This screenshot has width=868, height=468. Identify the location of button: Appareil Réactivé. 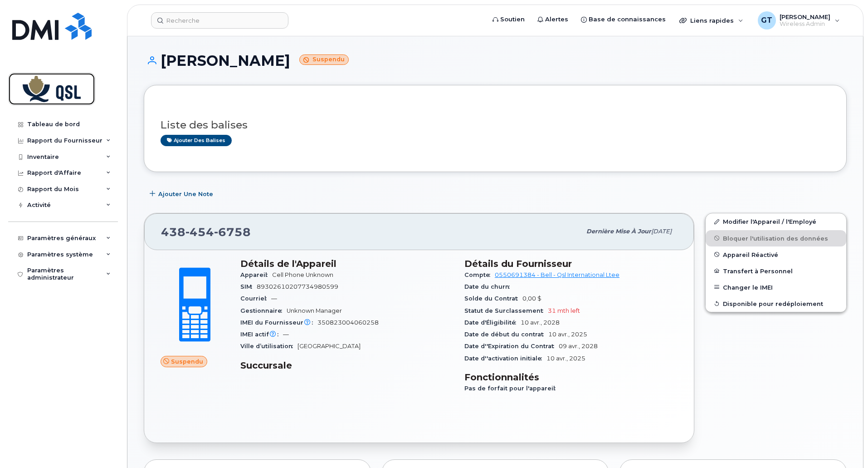
(776, 254).